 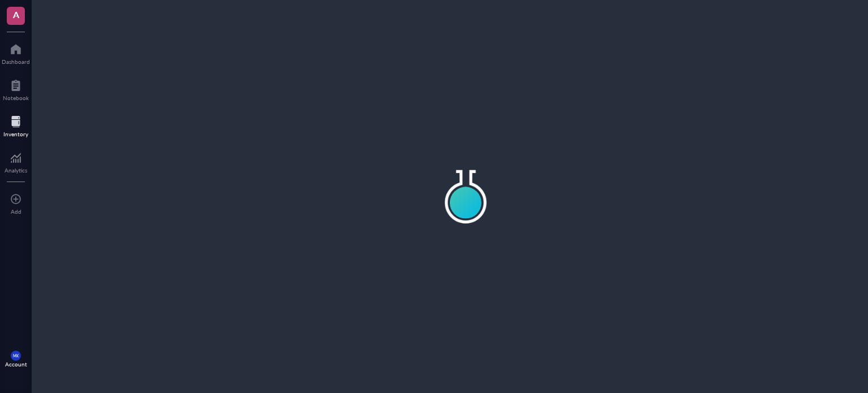 I want to click on a: Inventory, so click(x=16, y=125).